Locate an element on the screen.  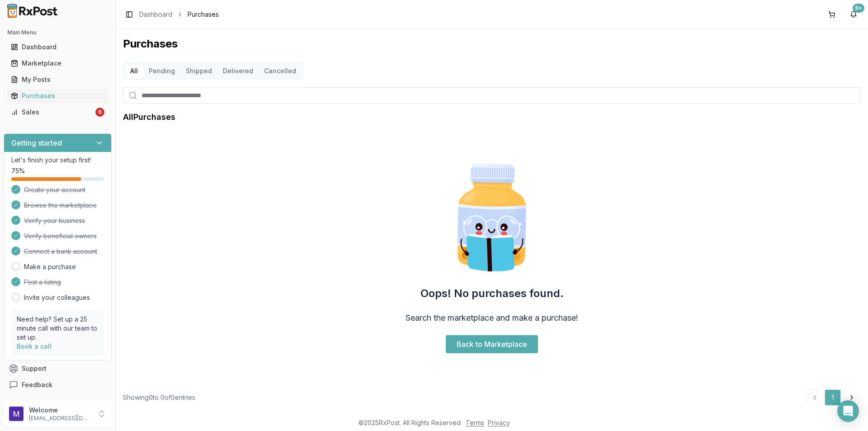
nav: breadcrumb is located at coordinates (179, 15).